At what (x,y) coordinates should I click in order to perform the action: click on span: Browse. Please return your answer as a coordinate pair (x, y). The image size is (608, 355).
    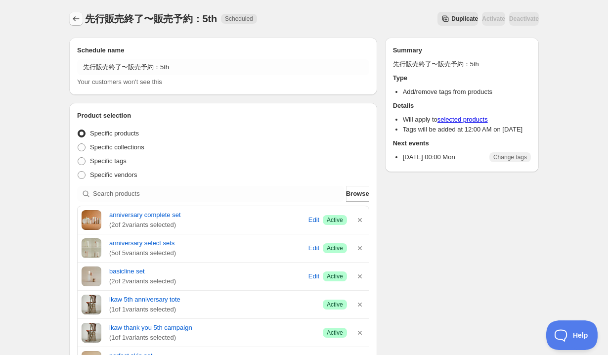
    Looking at the image, I should click on (357, 194).